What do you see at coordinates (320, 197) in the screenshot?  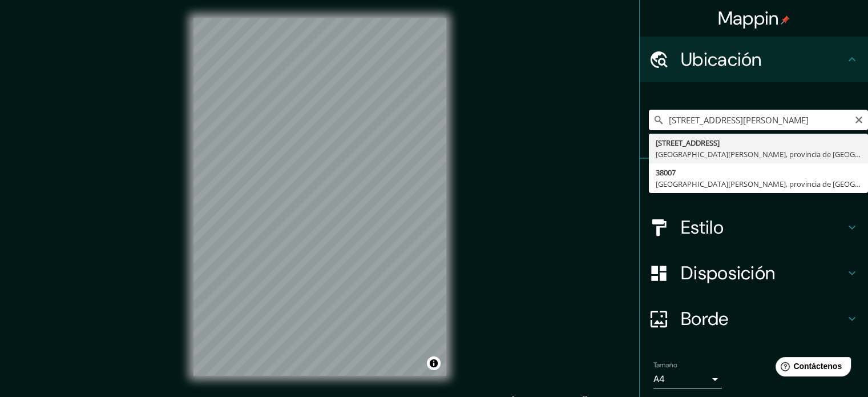 I see `canvas: Mapa` at bounding box center [320, 197].